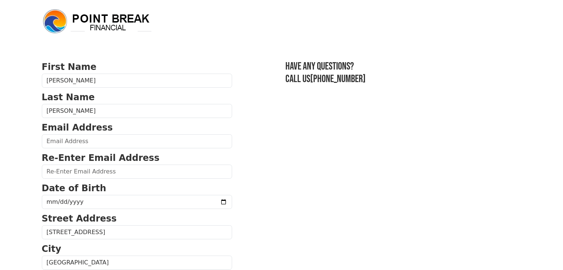 This screenshot has height=270, width=563. What do you see at coordinates (97, 21) in the screenshot?
I see `img: logo.png` at bounding box center [97, 21].